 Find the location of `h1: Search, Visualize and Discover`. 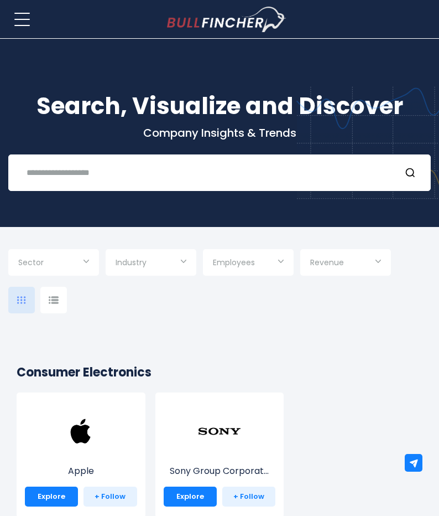

h1: Search, Visualize and Discover is located at coordinates (220, 106).